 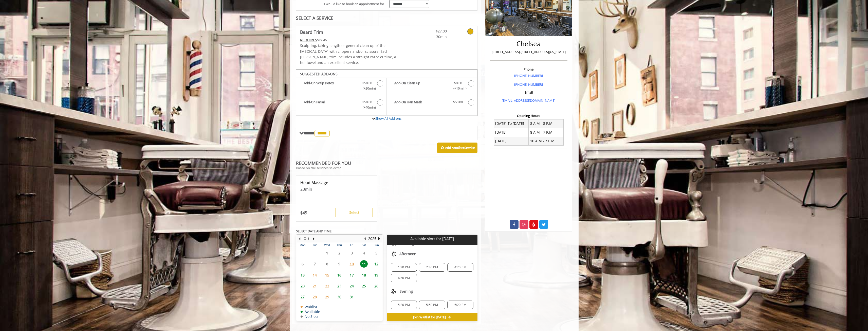 What do you see at coordinates (376, 264) in the screenshot?
I see `td: Select day12` at bounding box center [376, 264].